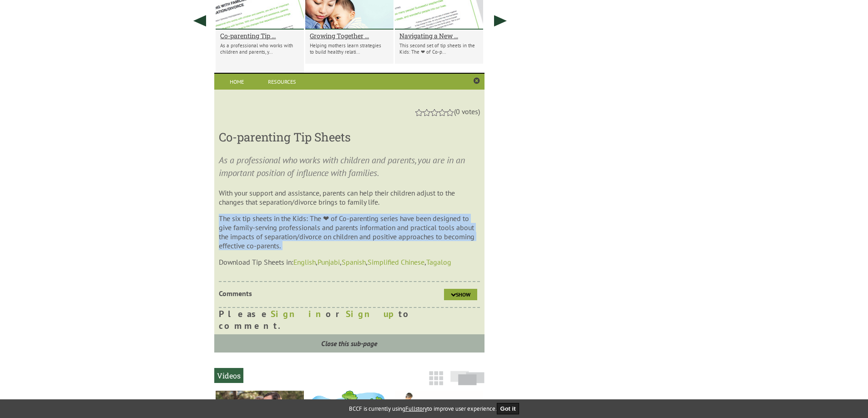  I want to click on h2: Growing Together ..., so click(350, 36).